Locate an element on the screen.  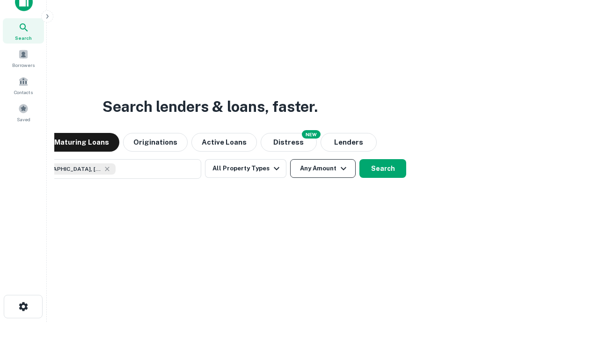
h3: Search lenders & loans, faster. is located at coordinates (210, 107).